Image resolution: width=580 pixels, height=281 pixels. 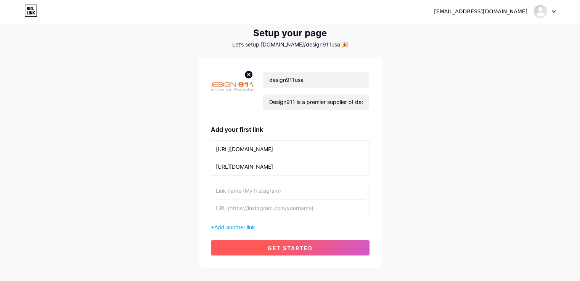 What do you see at coordinates (290, 33) in the screenshot?
I see `div: Setup your page` at bounding box center [290, 33].